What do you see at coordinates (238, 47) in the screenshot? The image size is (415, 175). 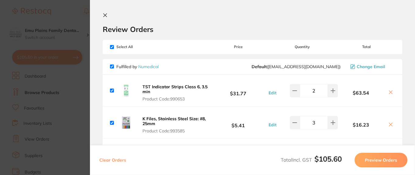 I see `span: Price` at bounding box center [238, 47].